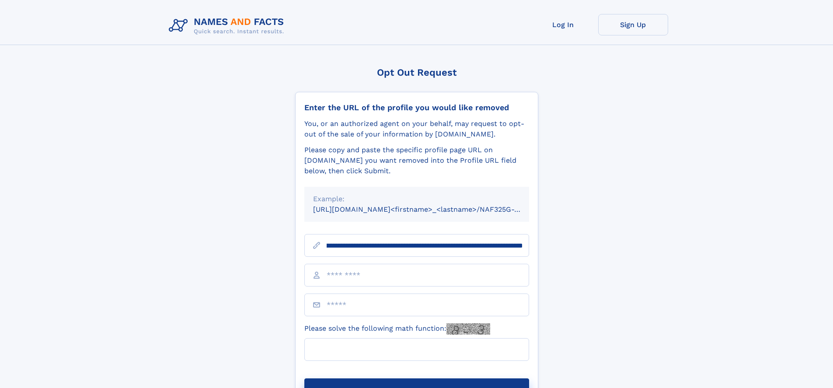 This screenshot has height=388, width=833. I want to click on div: You, or an authorized agent on your behalf, may request to opt-out of the sale of your informatio..., so click(417, 129).